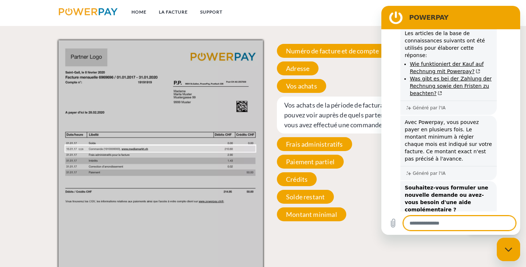  Describe the element at coordinates (173, 12) in the screenshot. I see `a: LA FACTURE` at that location.